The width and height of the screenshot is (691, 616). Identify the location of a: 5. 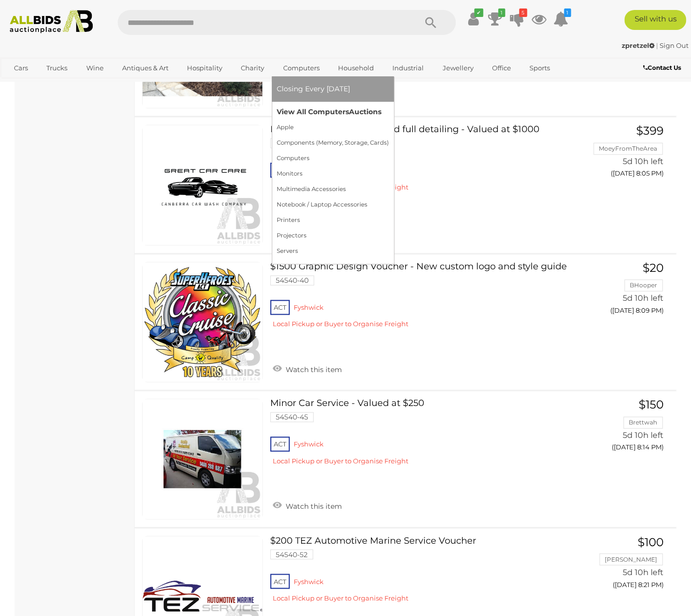
(517, 19).